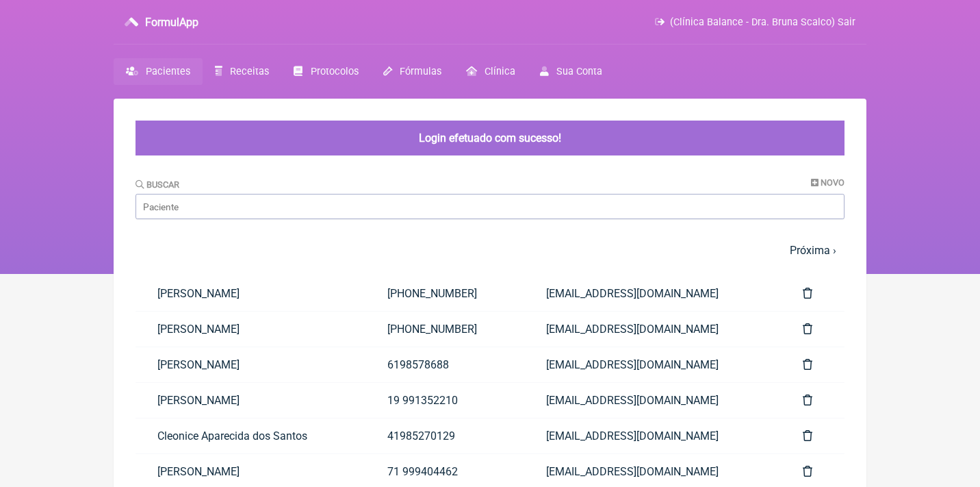 This screenshot has height=487, width=980. I want to click on nav: pager, so click(490, 250).